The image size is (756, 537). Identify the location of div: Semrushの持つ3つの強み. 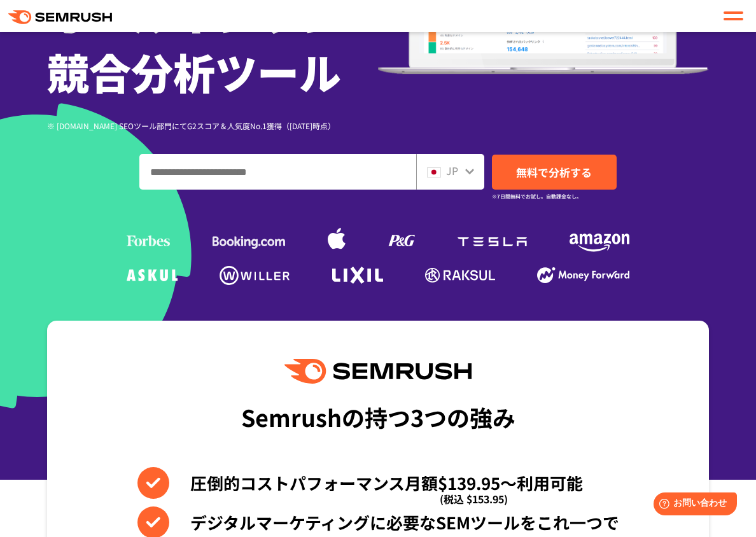
(378, 417).